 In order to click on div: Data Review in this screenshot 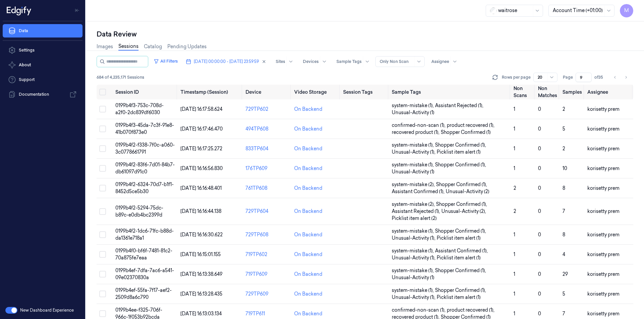, I will do `click(365, 34)`.